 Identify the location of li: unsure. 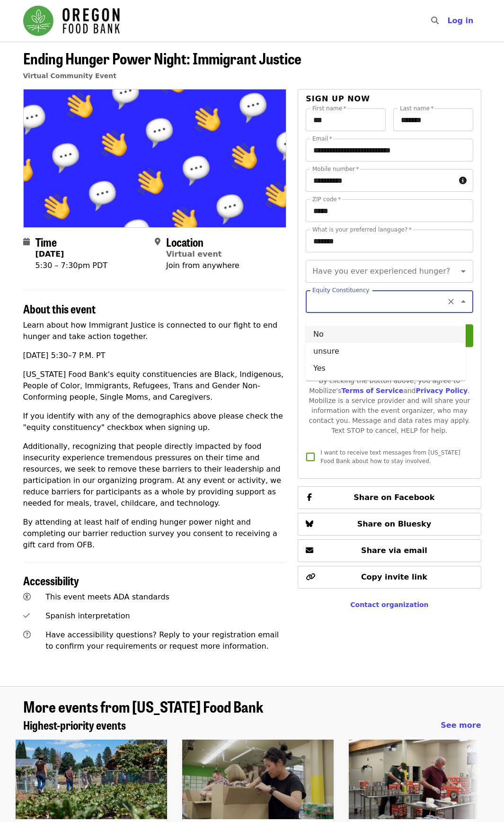
(385, 352).